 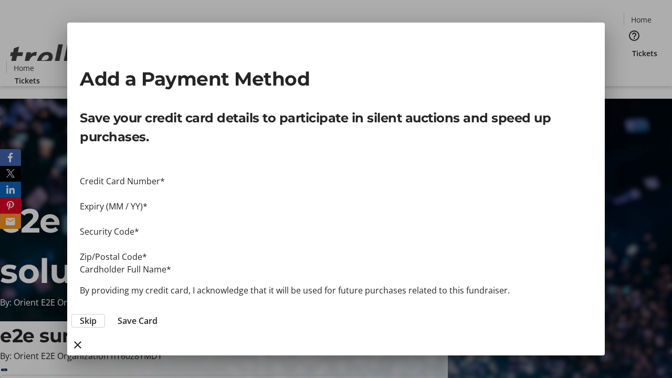 What do you see at coordinates (336, 257) in the screenshot?
I see `div: Zip/Postal Code*` at bounding box center [336, 257].